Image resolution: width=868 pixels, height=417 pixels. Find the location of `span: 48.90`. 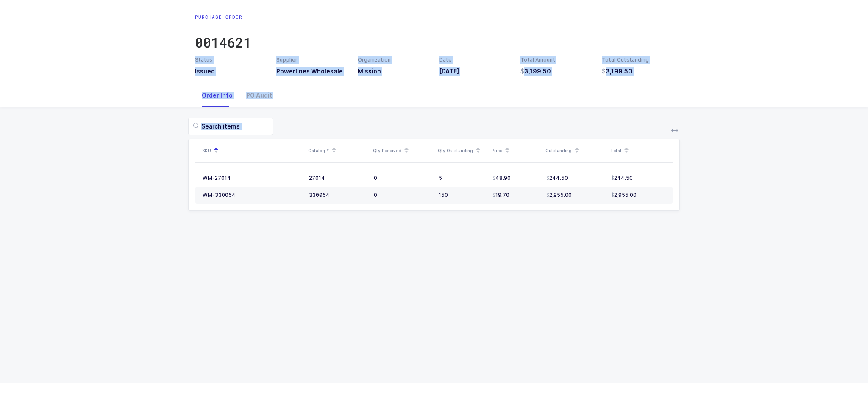

span: 48.90 is located at coordinates (502, 178).